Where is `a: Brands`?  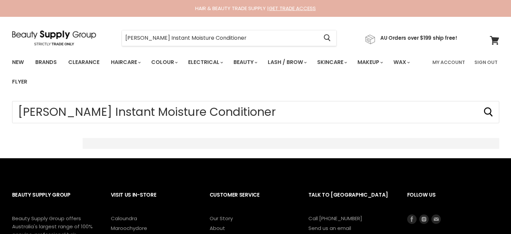
a: Brands is located at coordinates (46, 62).